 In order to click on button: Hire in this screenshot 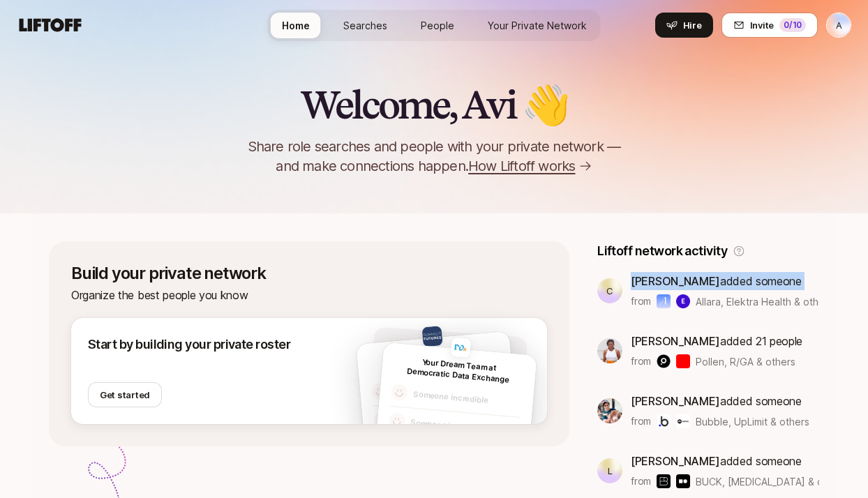, I will do `click(684, 25)`.